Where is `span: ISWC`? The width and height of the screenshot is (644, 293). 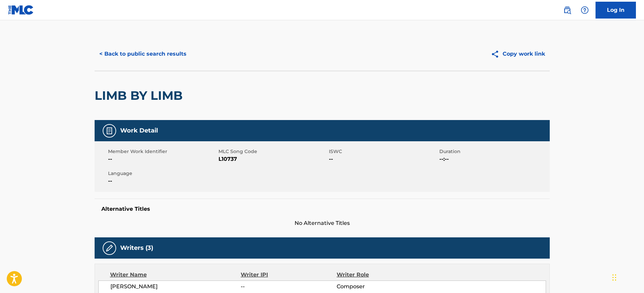 span: ISWC is located at coordinates (383, 151).